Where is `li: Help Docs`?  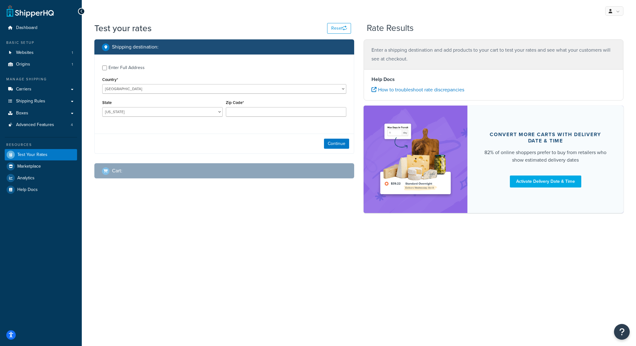
li: Help Docs is located at coordinates (41, 189).